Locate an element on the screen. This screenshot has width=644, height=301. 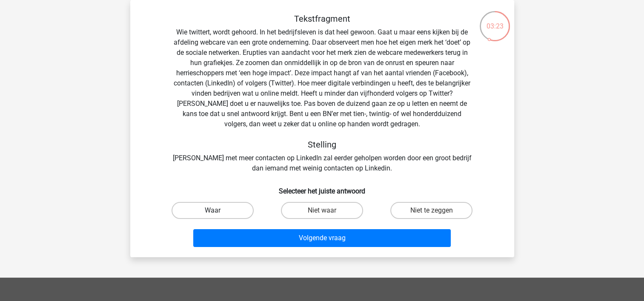
button: Volgende vraag is located at coordinates (321, 238).